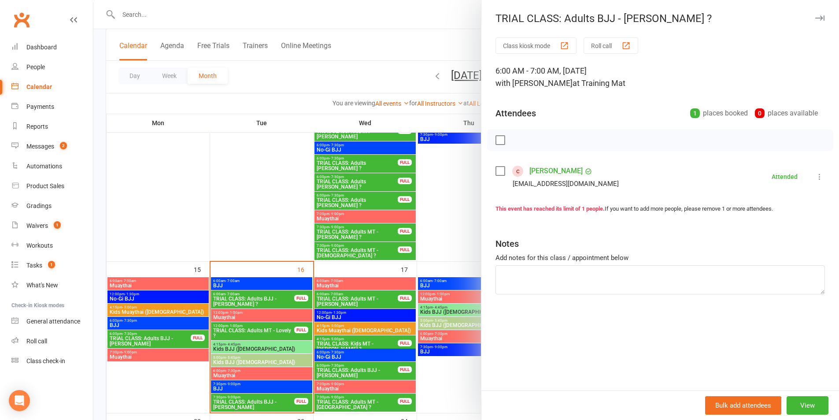 Image resolution: width=839 pixels, height=420 pixels. What do you see at coordinates (37, 126) in the screenshot?
I see `div: Reports` at bounding box center [37, 126].